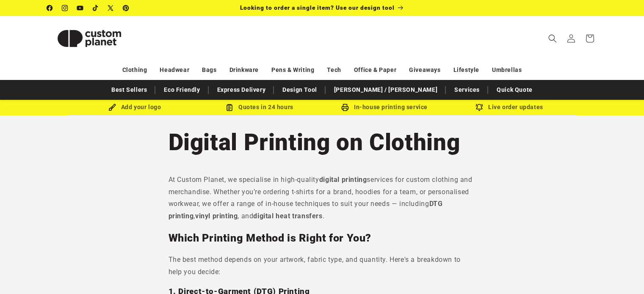 The width and height of the screenshot is (644, 294). Describe the element at coordinates (384, 107) in the screenshot. I see `div: In-house printing service` at that location.